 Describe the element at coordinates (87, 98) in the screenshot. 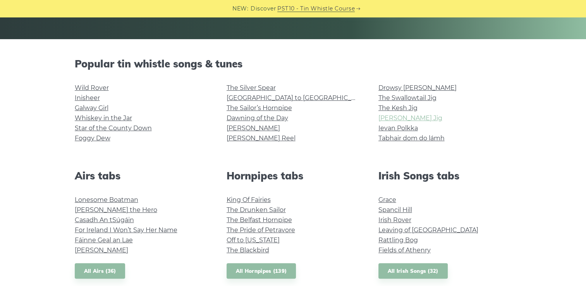

I see `a: Inisheer` at that location.